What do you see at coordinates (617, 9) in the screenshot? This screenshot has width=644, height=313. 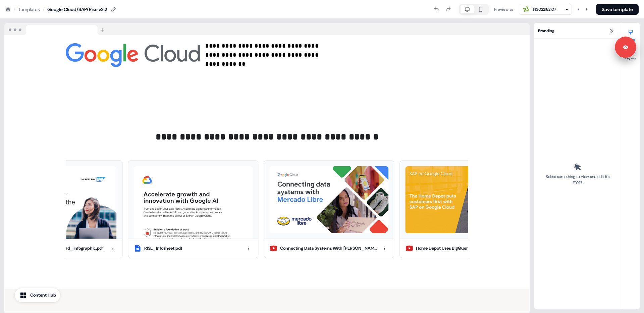 I see `button: Save template` at bounding box center [617, 9].